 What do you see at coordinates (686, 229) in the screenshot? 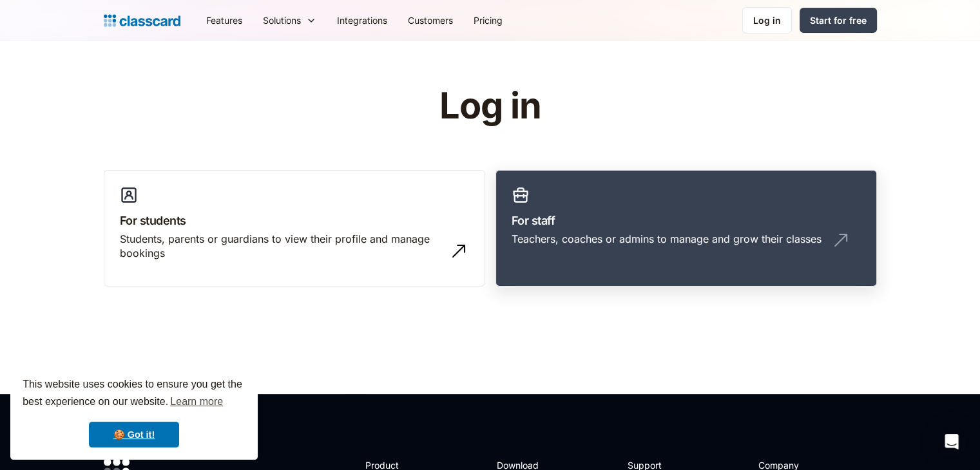
I see `a: For staffTeachers, coaches or admins to manage and grow their classes` at bounding box center [686, 229].